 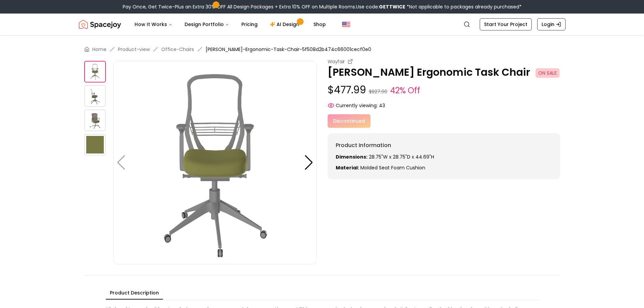 What do you see at coordinates (392, 7) in the screenshot?
I see `b: GETTWICE` at bounding box center [392, 7].